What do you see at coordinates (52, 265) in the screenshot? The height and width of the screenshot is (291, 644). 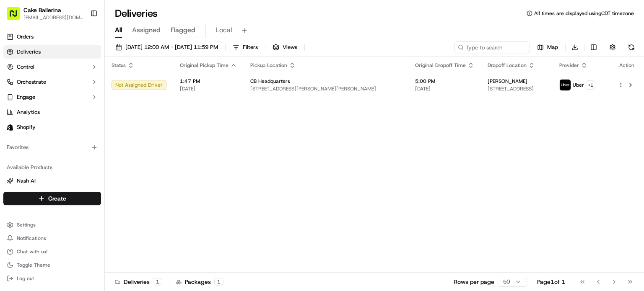 I see `button: Toggle Theme` at bounding box center [52, 265].